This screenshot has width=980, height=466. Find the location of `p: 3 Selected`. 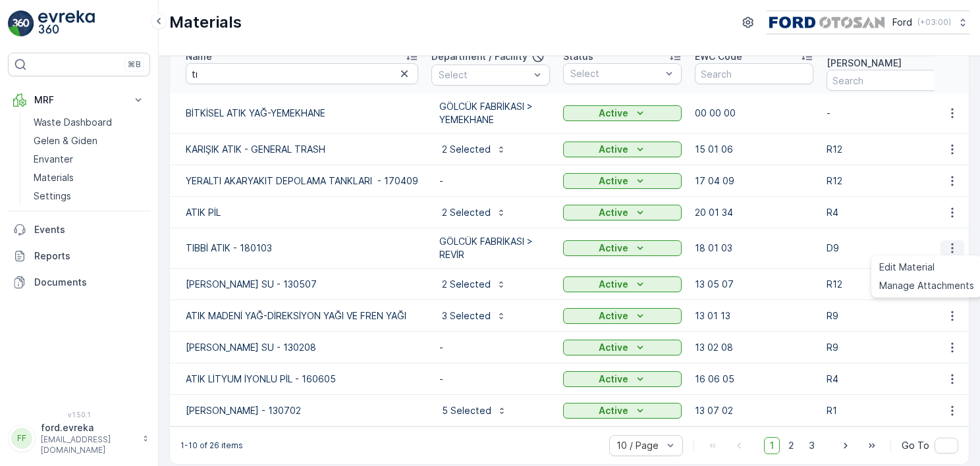

p: 3 Selected is located at coordinates (465, 316).